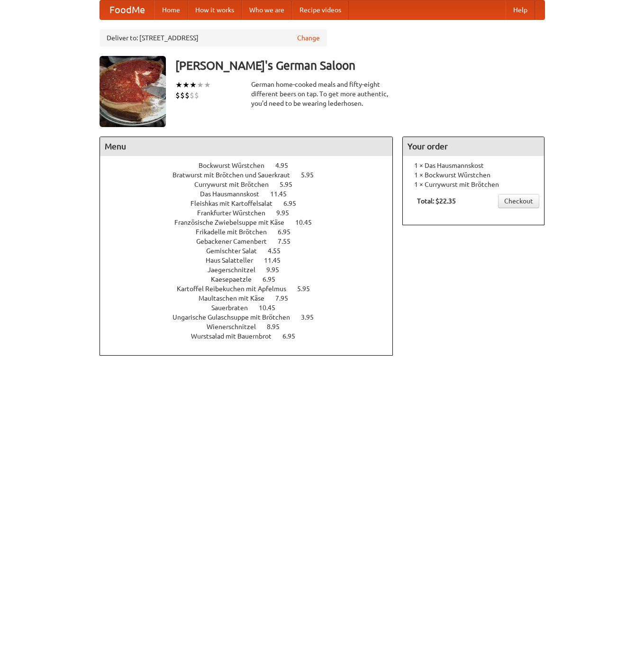 Image resolution: width=644 pixels, height=671 pixels. I want to click on a: Currywurst mit Brötchen 5.95, so click(252, 184).